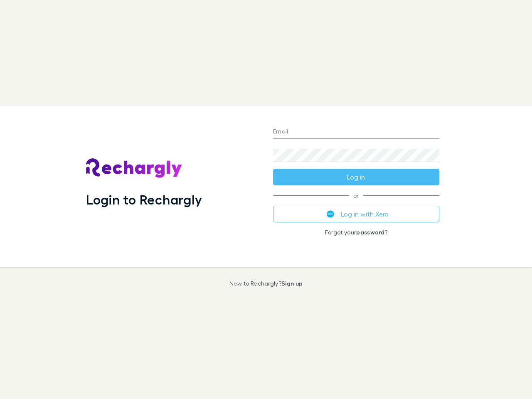  I want to click on a: password, so click(371, 232).